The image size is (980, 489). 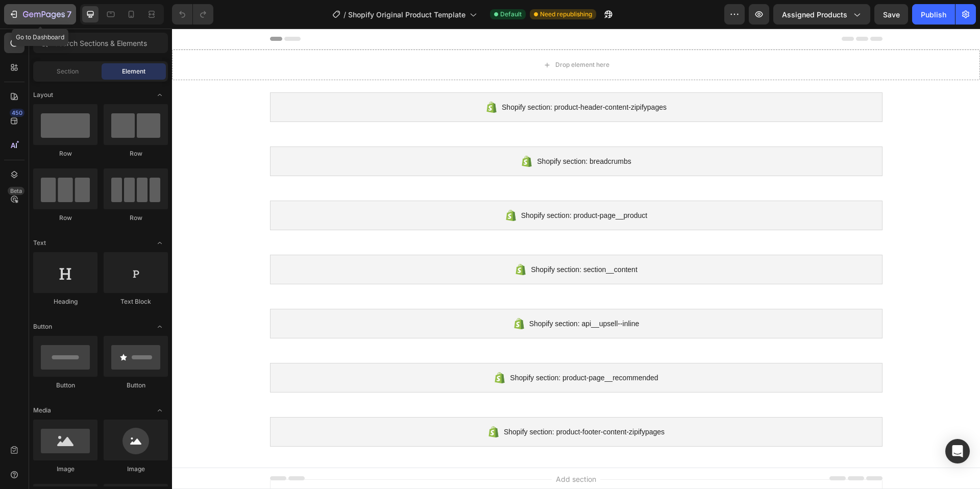 I want to click on div: Undo/Redo, so click(x=193, y=14).